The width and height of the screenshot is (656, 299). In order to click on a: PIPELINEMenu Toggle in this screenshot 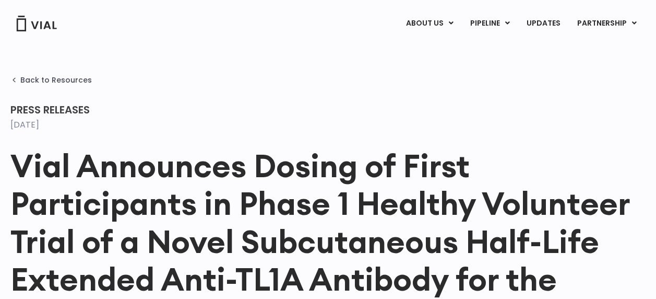, I will do `click(490, 23)`.